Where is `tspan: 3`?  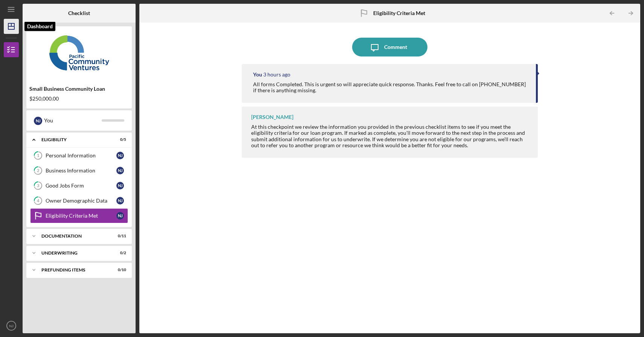
tspan: 3 is located at coordinates (38, 186).